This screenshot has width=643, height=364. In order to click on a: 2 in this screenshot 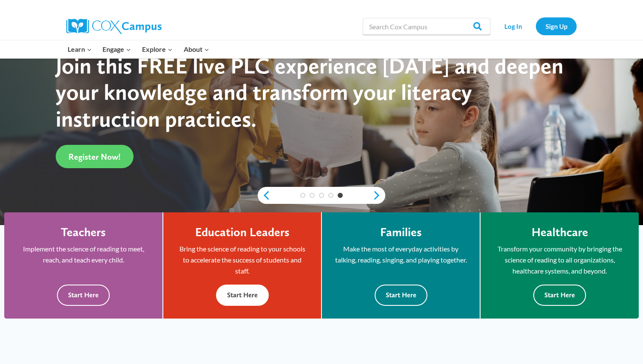, I will do `click(312, 195)`.